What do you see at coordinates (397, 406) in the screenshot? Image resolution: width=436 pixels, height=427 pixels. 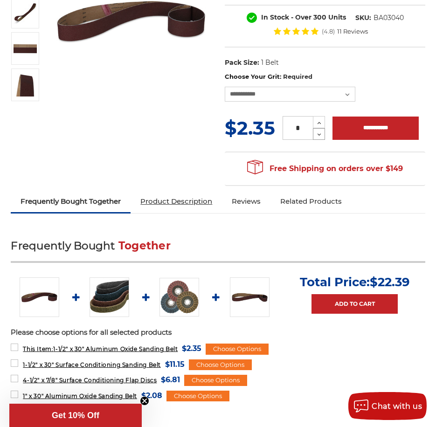 I see `span: Chat with us` at bounding box center [397, 406].